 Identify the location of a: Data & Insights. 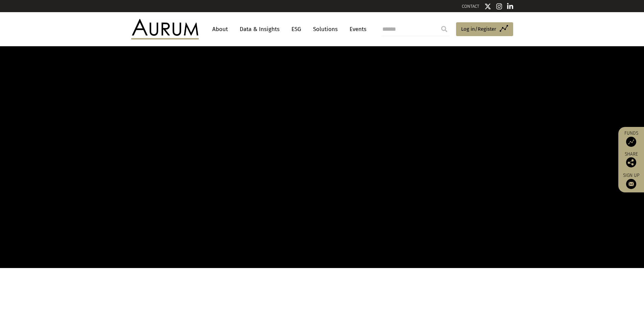
(259, 29).